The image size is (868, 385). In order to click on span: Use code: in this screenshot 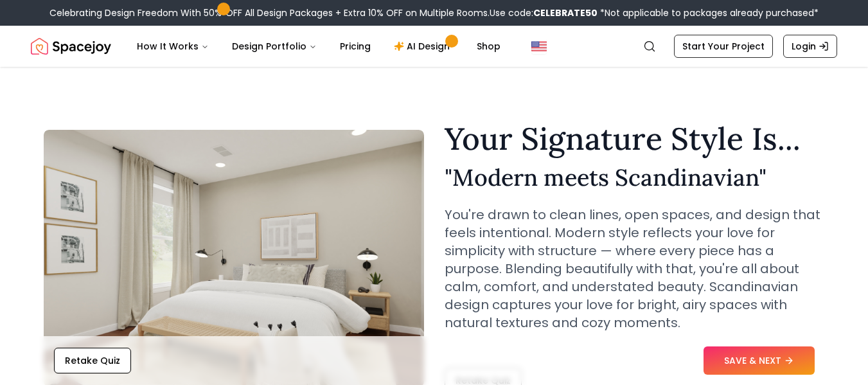, I will do `click(544, 13)`.